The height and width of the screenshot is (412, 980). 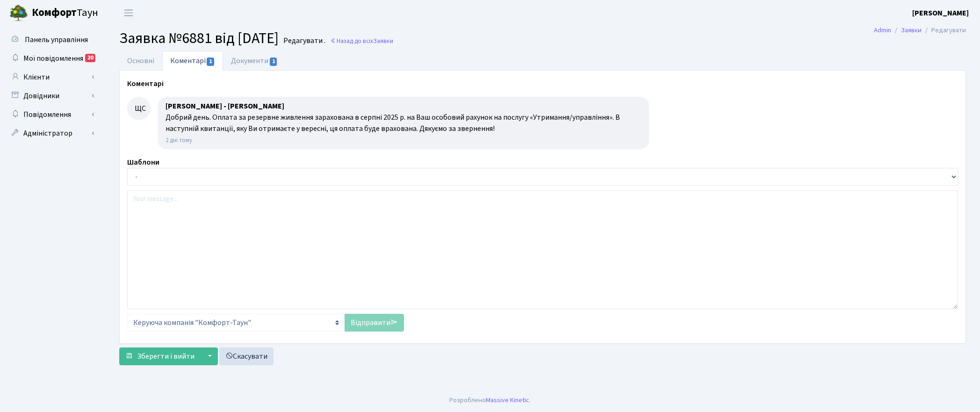 I want to click on a: Документи, so click(x=254, y=61).